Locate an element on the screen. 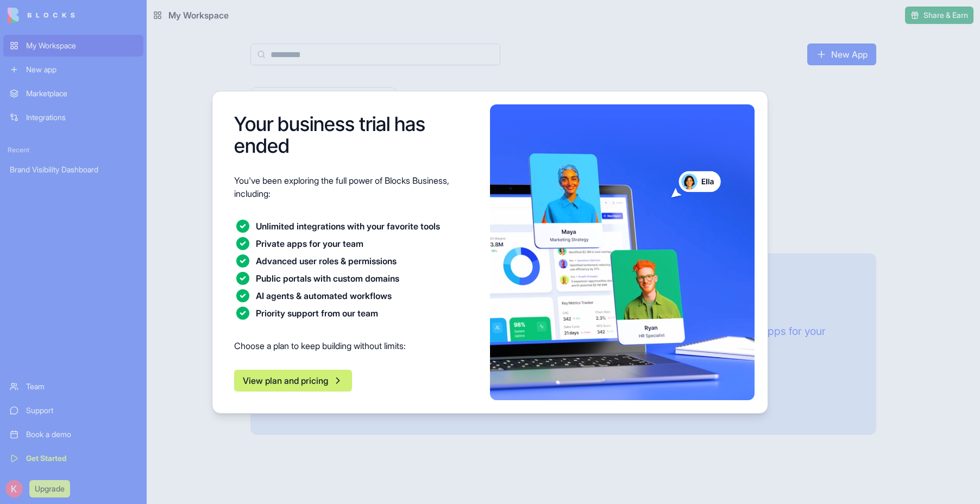 The height and width of the screenshot is (504, 980). div: Advanced user roles & permissions is located at coordinates (326, 260).